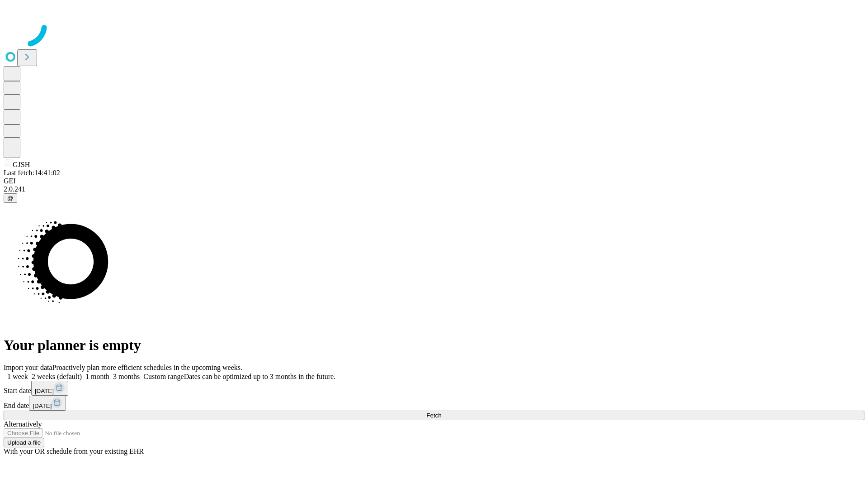  Describe the element at coordinates (28, 367) in the screenshot. I see `span: Import your data` at that location.